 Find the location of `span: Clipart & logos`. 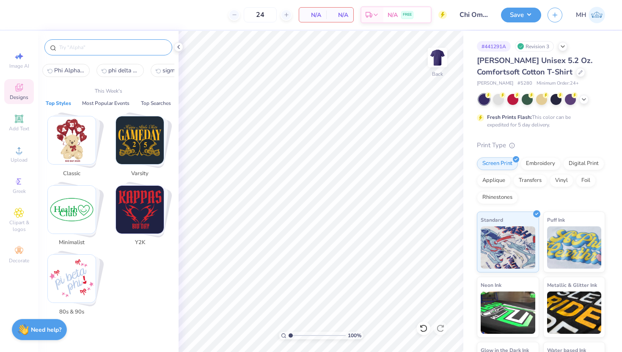

span: Clipart & logos is located at coordinates (19, 226).